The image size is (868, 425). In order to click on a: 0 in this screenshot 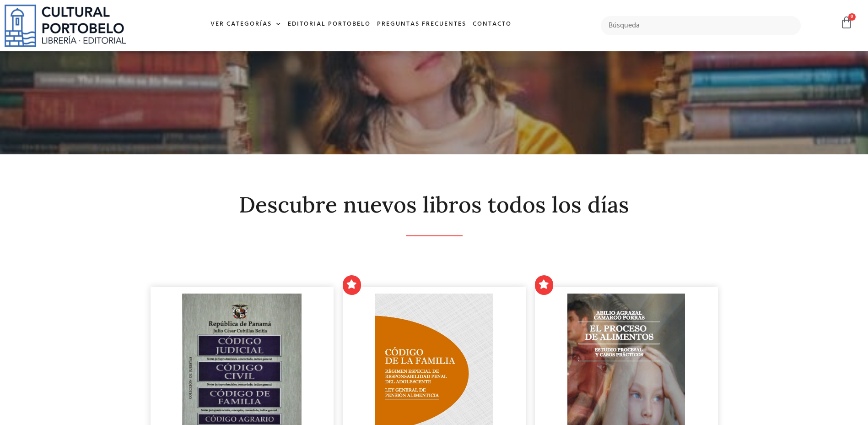, I will do `click(846, 22)`.